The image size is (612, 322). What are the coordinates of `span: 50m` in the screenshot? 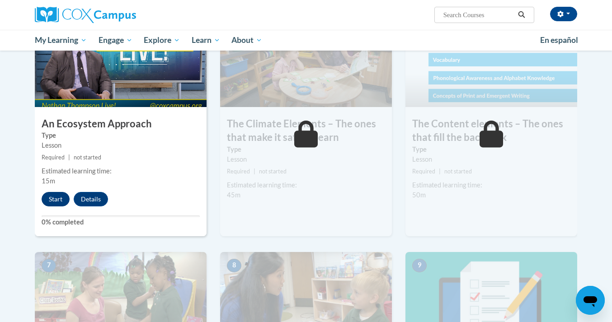 It's located at (419, 195).